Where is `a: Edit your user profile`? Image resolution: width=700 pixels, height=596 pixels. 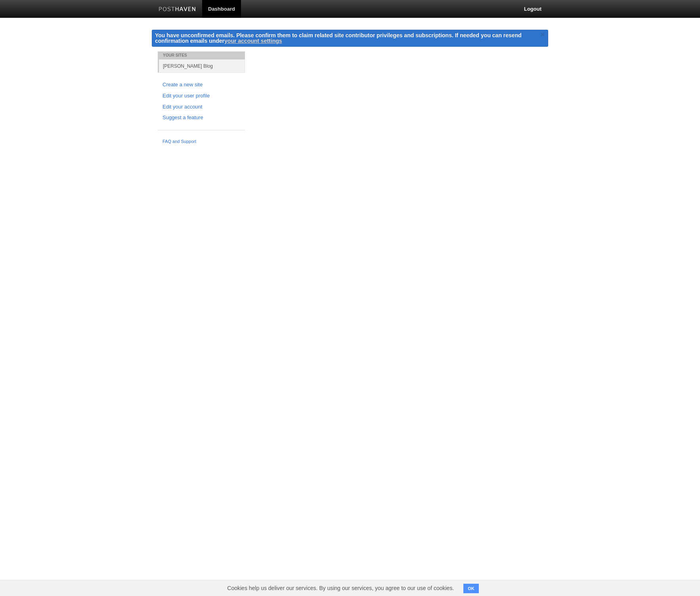
a: Edit your user profile is located at coordinates (202, 96).